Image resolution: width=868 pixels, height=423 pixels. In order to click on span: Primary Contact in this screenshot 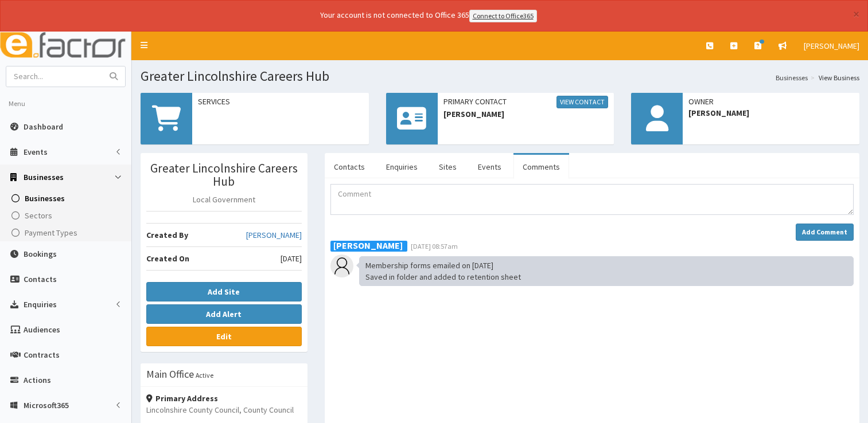, I will do `click(526, 102)`.